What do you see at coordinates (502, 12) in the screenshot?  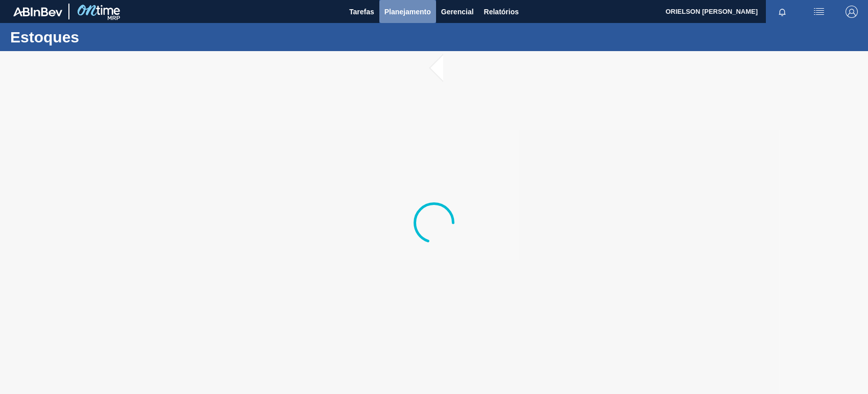 I see `span: Relatórios` at bounding box center [502, 12].